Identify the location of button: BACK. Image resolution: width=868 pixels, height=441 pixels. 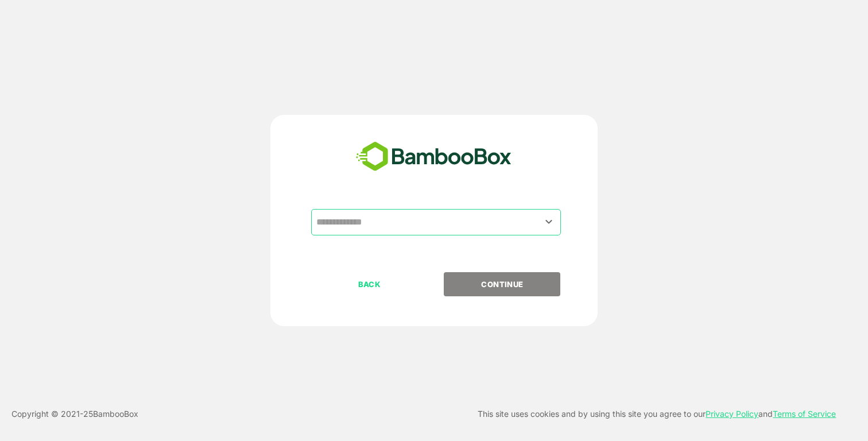
(369, 284).